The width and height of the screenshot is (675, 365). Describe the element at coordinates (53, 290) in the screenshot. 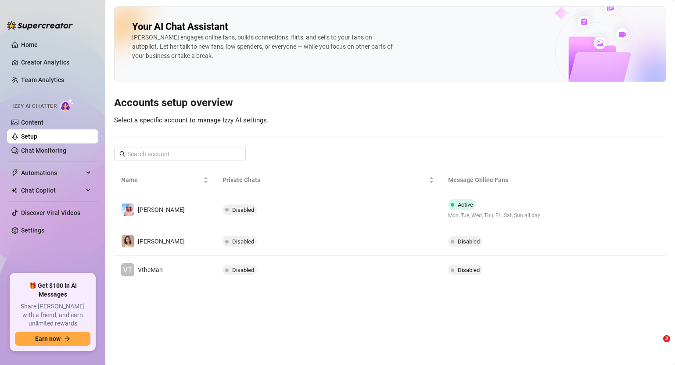

I see `span: 🎁 Get $100 in AI Messages` at that location.